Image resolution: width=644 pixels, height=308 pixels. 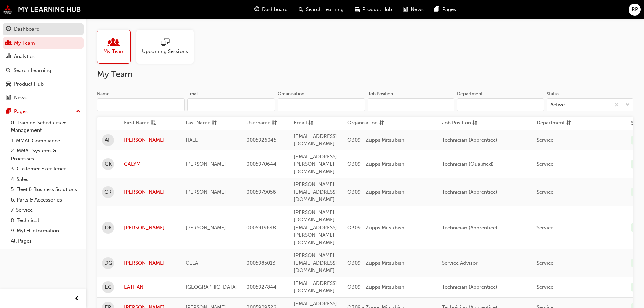 I want to click on a: CALYM, so click(x=150, y=164).